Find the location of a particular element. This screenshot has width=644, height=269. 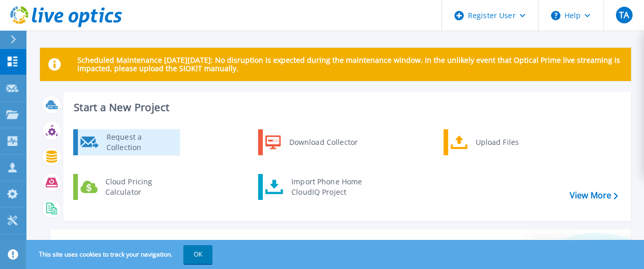

a: Download Collector is located at coordinates (311, 142).